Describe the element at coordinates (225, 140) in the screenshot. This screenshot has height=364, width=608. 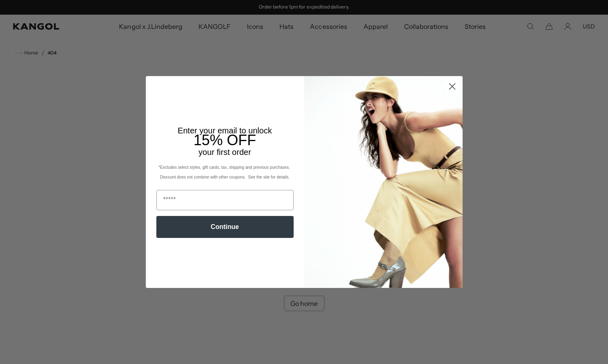
I see `span: 15% OFF` at that location.